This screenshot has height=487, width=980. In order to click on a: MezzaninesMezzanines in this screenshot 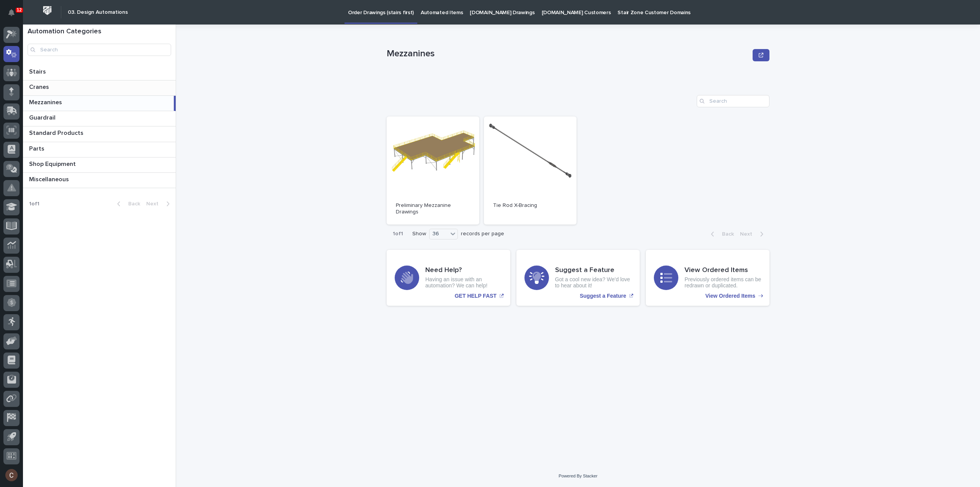, I will do `click(99, 104)`.